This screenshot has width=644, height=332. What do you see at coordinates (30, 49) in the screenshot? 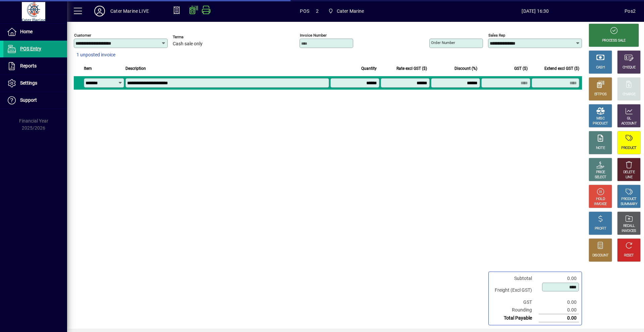
I see `span: POS Entry` at bounding box center [30, 49].